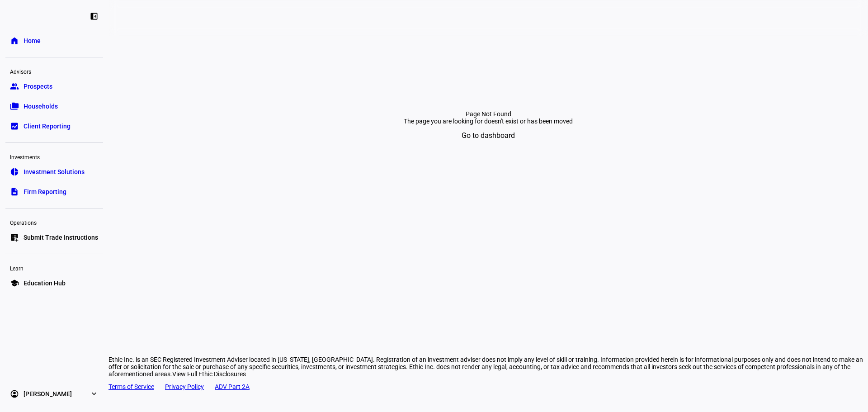 The image size is (868, 412). I want to click on div: Page Not Found, so click(488, 114).